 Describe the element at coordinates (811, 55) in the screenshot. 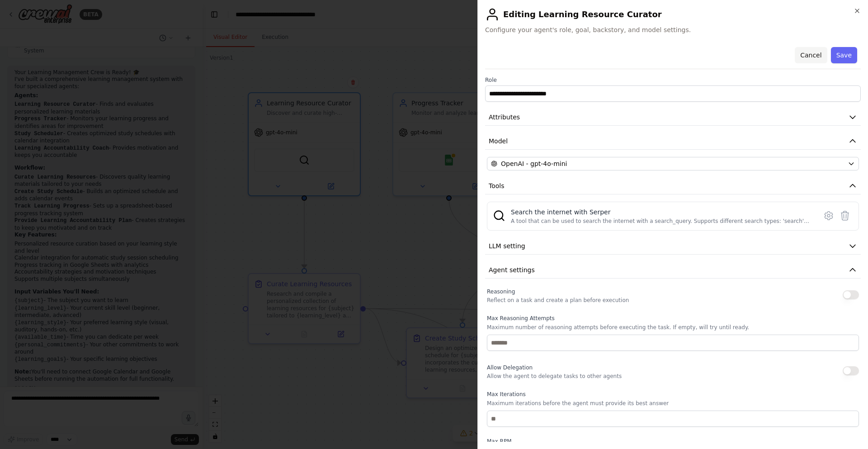

I see `button: Cancel` at that location.